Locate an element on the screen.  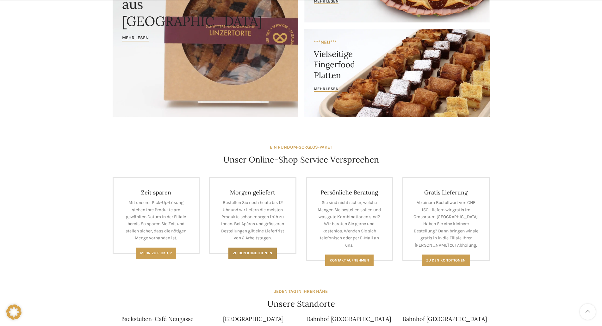
strong: EIN RUNDUM-SORGLOS-PAKET is located at coordinates (301, 147).